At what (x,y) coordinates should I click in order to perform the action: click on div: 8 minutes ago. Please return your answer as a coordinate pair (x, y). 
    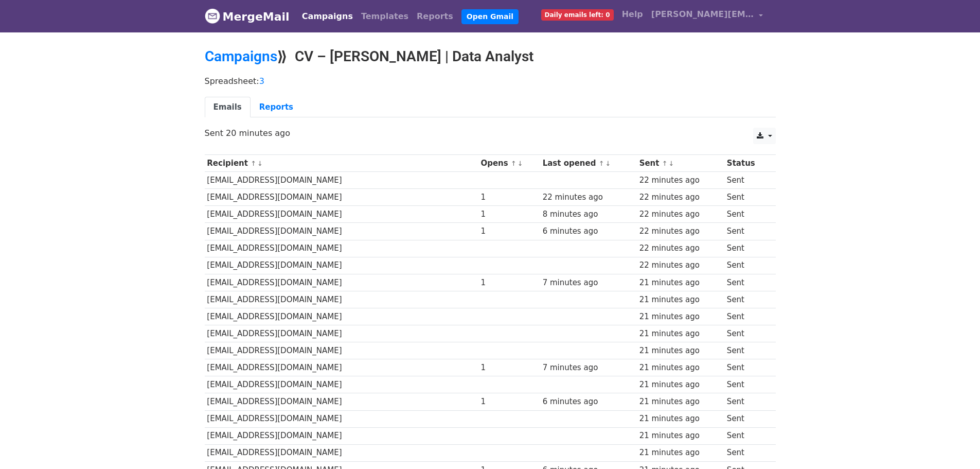
    Looking at the image, I should click on (589, 214).